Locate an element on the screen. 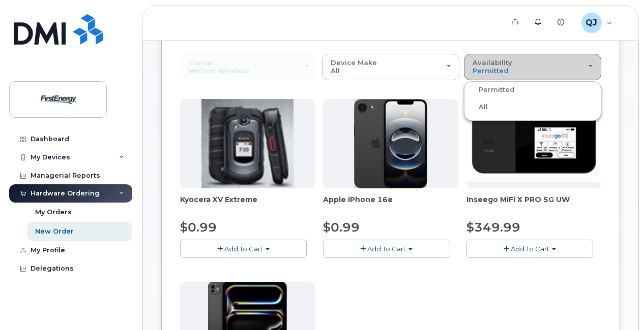 This screenshot has width=644, height=330. span: All is located at coordinates (336, 71).